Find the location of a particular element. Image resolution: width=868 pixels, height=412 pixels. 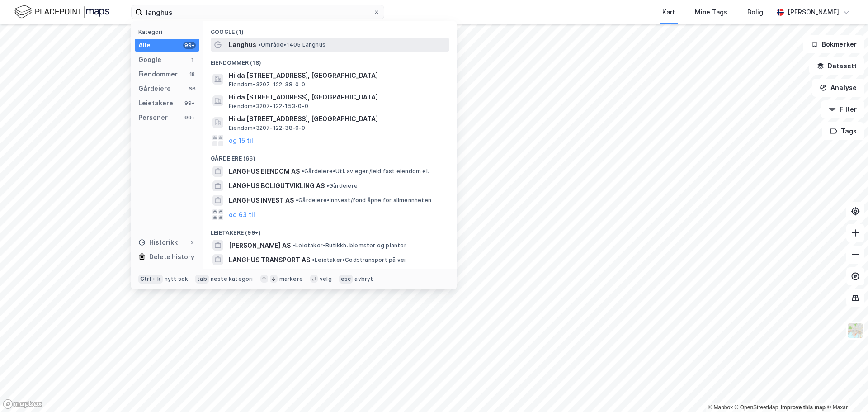

img: logo.f888ab2527a4732fd821a326f86c7f29.svg is located at coordinates (62, 12).